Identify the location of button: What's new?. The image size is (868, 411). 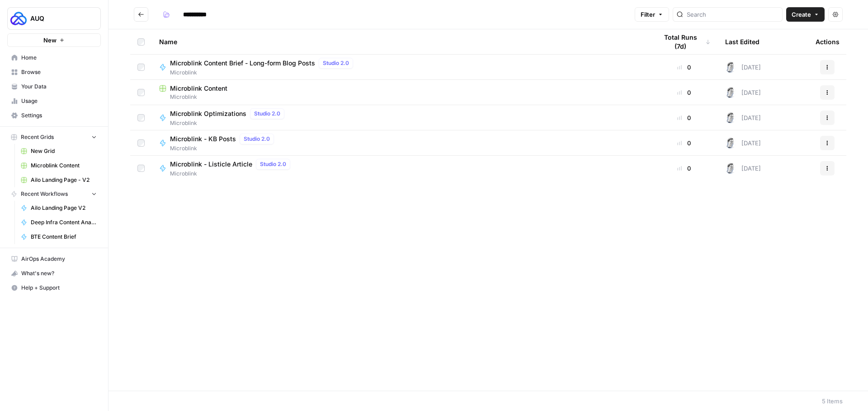
(54, 274).